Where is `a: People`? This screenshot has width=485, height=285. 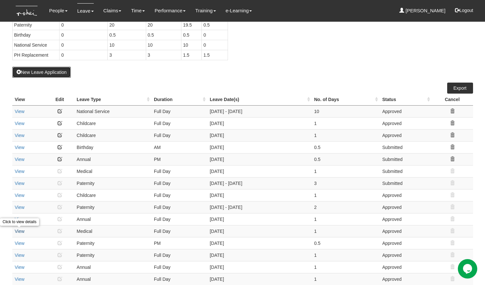
a: People is located at coordinates (58, 11).